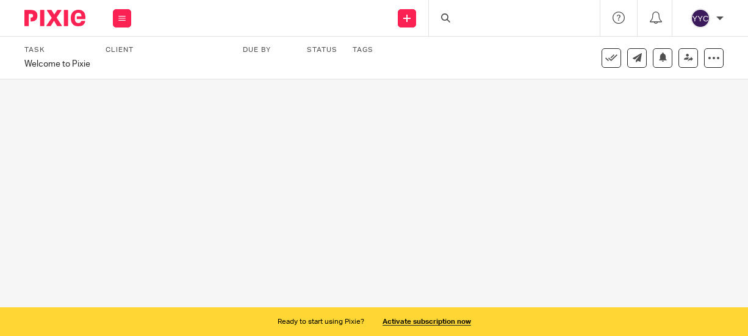 The height and width of the screenshot is (336, 748). I want to click on div: Welcome to Pixie, so click(57, 64).